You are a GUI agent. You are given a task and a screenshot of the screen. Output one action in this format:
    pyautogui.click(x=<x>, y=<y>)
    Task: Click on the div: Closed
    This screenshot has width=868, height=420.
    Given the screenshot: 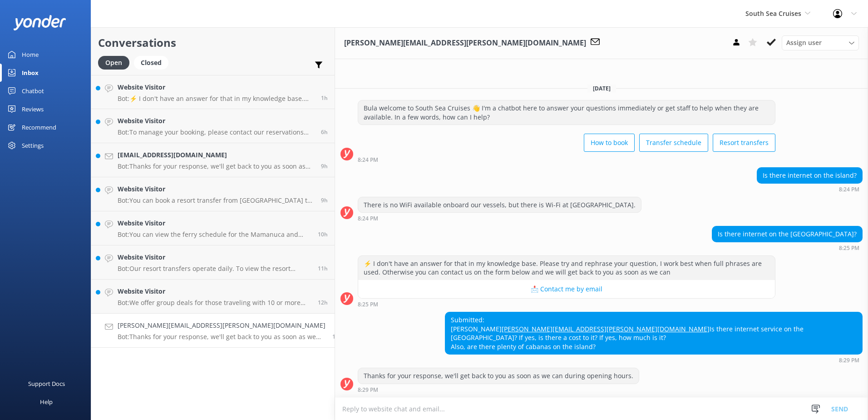 What is the action you would take?
    pyautogui.click(x=151, y=63)
    